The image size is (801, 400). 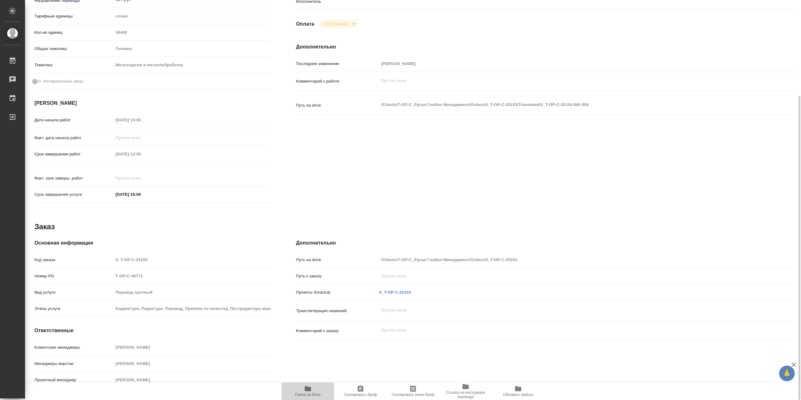 What do you see at coordinates (413, 395) in the screenshot?
I see `span: Скопировать мини-бриф` at bounding box center [413, 395].